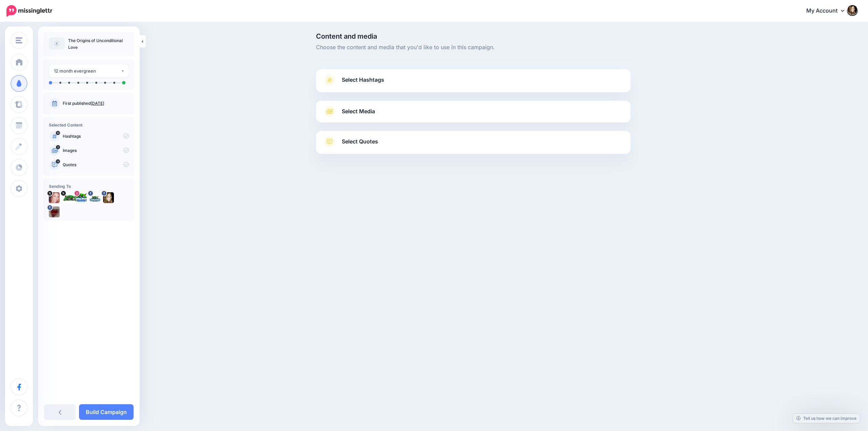  I want to click on a: My Account, so click(829, 11).